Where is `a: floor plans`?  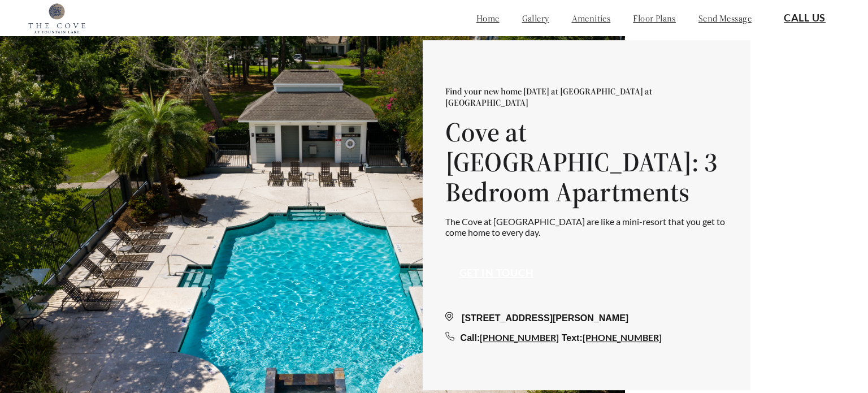 a: floor plans is located at coordinates (654, 18).